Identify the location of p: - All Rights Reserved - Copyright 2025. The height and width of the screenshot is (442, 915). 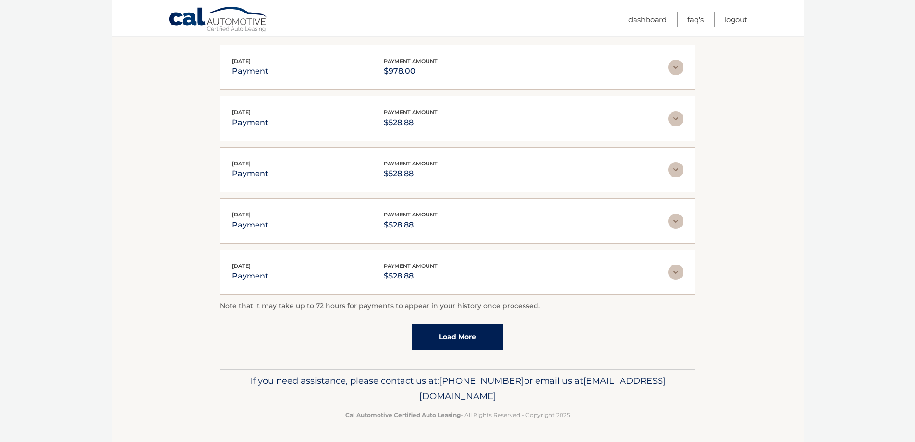
(458, 414).